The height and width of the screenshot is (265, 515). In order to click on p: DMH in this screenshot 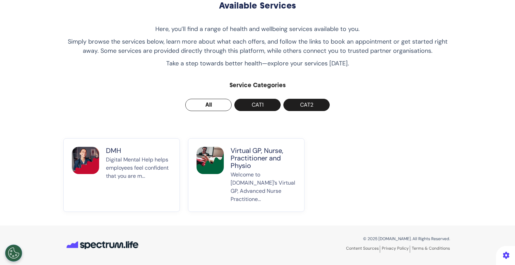, I will do `click(139, 151)`.